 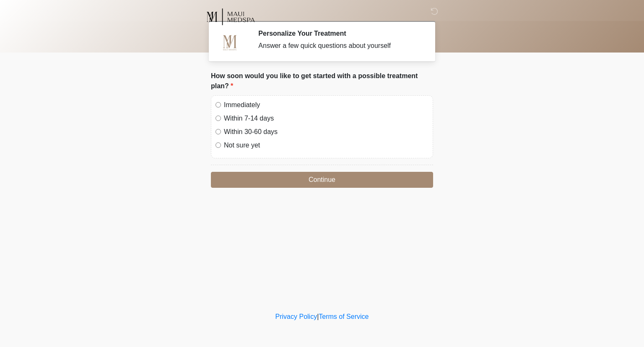 I want to click on input: Within 30-60 days, so click(x=218, y=131).